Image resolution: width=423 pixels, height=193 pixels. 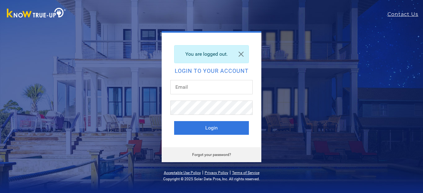 What do you see at coordinates (405, 14) in the screenshot?
I see `a: Contact Us` at bounding box center [405, 14].